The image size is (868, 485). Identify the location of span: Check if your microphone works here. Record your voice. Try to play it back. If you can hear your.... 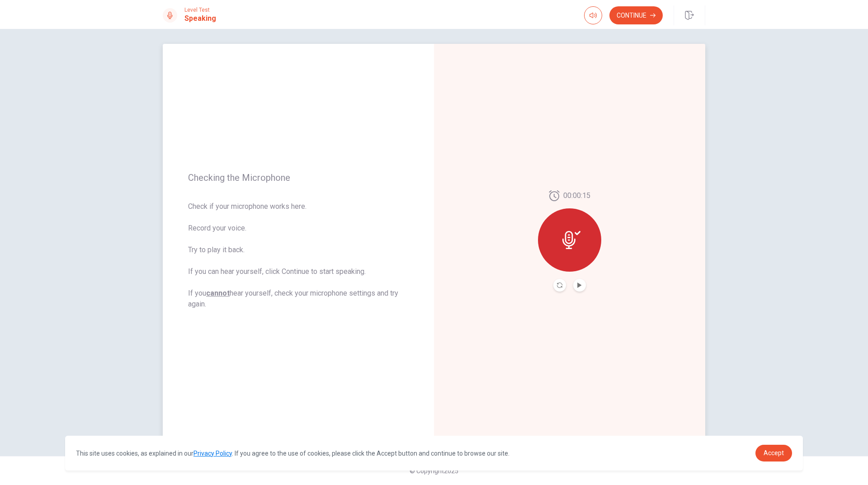
(298, 256).